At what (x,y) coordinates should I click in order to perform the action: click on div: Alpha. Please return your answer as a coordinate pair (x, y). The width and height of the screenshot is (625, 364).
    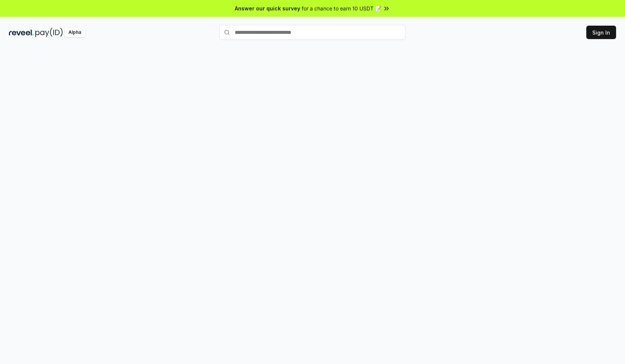
    Looking at the image, I should click on (75, 32).